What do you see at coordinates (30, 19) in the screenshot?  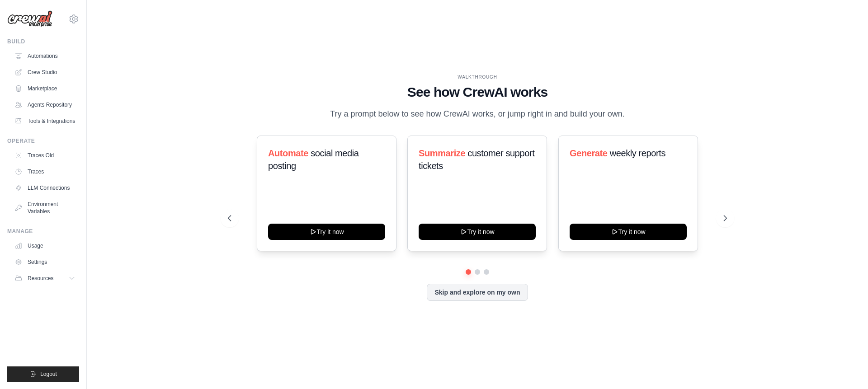 I see `img: Logo` at bounding box center [30, 19].